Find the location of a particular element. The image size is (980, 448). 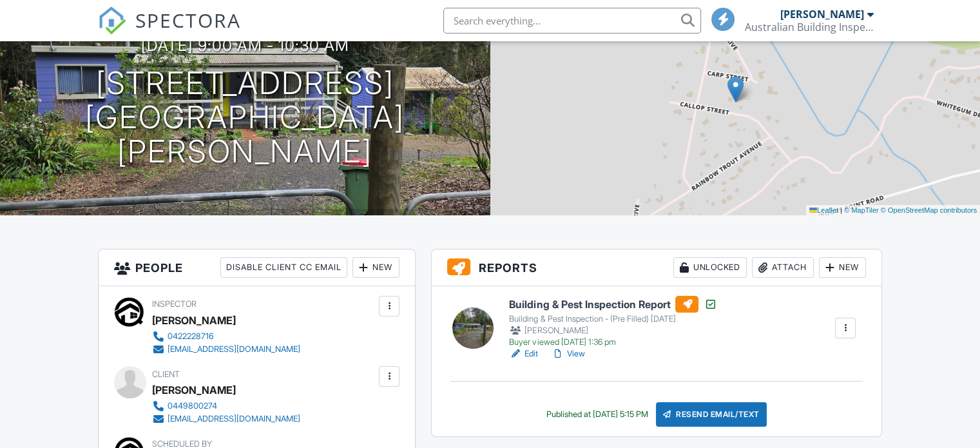

span: Client is located at coordinates (166, 374).